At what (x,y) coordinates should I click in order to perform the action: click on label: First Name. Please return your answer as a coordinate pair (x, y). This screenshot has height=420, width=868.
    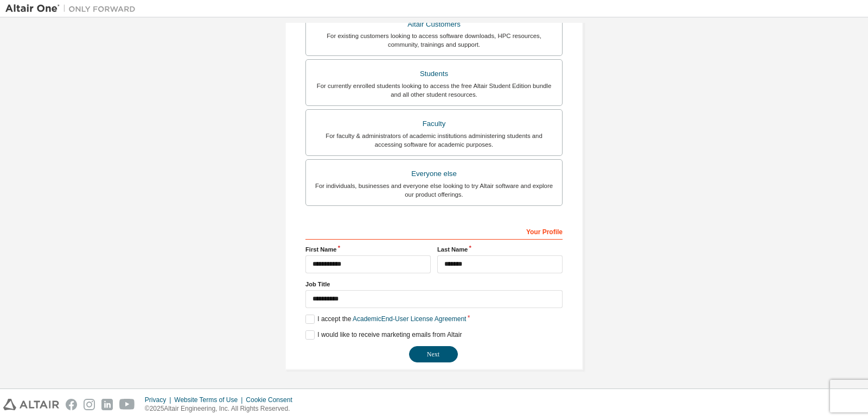
    Looking at the image, I should click on (368, 249).